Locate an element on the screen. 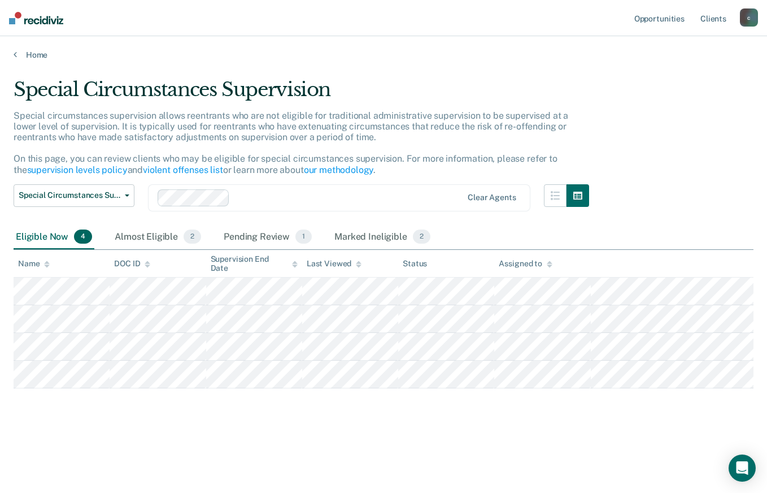  div: Open Intercom Messenger is located at coordinates (742, 468).